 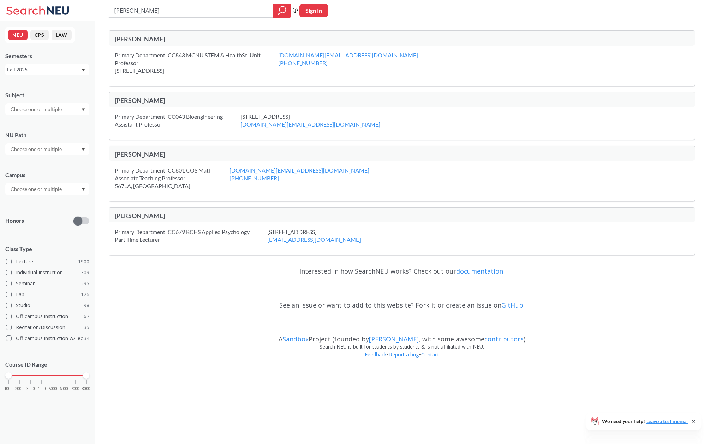 What do you see at coordinates (84, 261) in the screenshot?
I see `span: 1900` at bounding box center [84, 261].